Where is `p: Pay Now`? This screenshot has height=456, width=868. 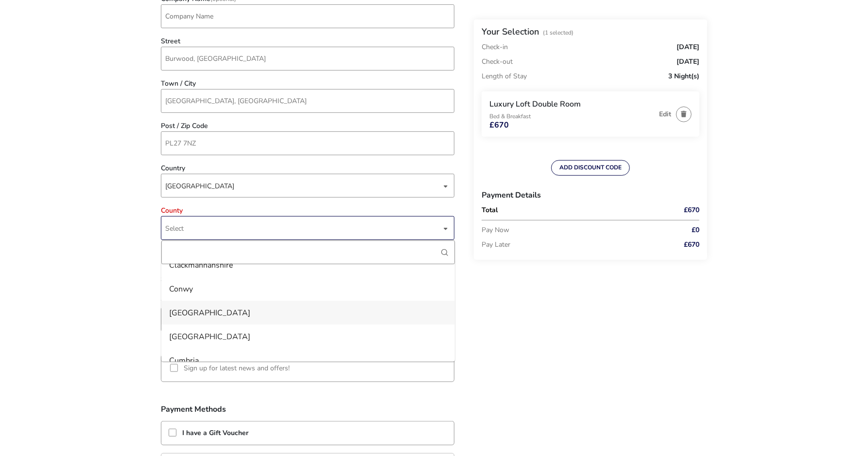
p: Pay Now is located at coordinates (569, 230).